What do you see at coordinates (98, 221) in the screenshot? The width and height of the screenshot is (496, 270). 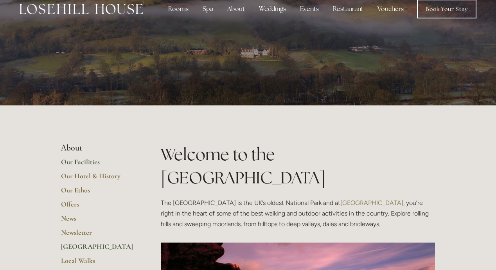 I see `a: News` at bounding box center [98, 221].